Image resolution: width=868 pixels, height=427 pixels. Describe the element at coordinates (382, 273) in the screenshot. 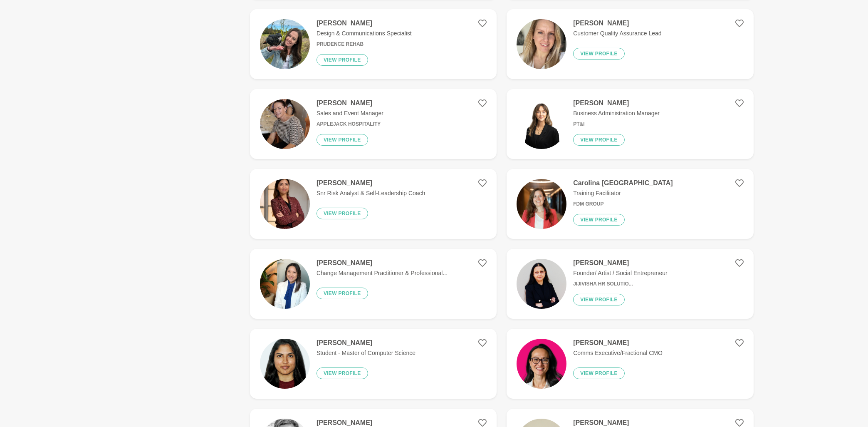

I see `p: Change Management Practitioner & Professional...` at that location.